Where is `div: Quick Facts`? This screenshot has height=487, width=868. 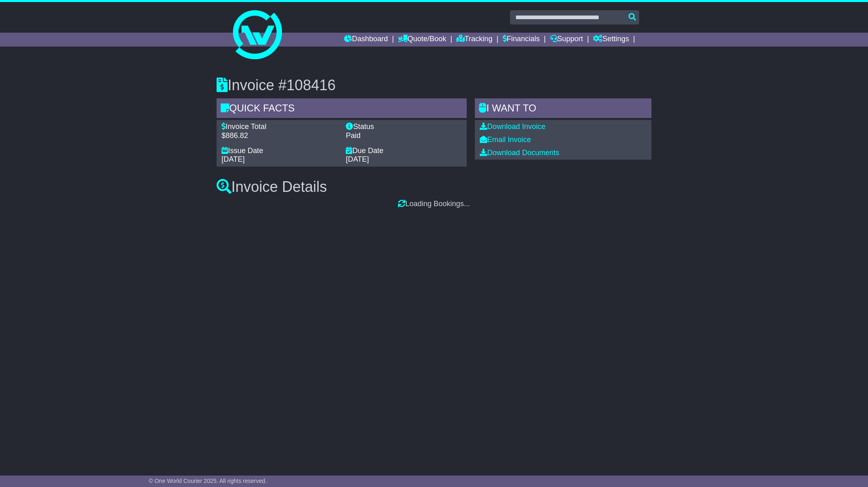
div: Quick Facts is located at coordinates (341, 109).